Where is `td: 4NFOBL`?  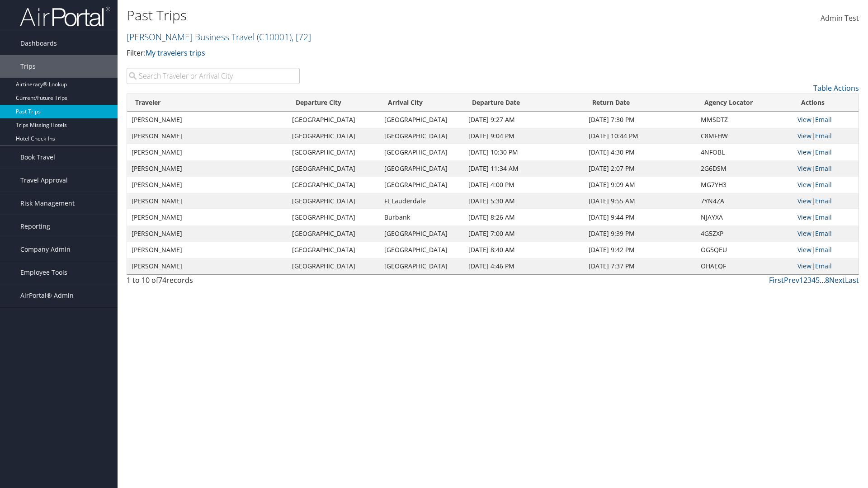
td: 4NFOBL is located at coordinates (744, 152).